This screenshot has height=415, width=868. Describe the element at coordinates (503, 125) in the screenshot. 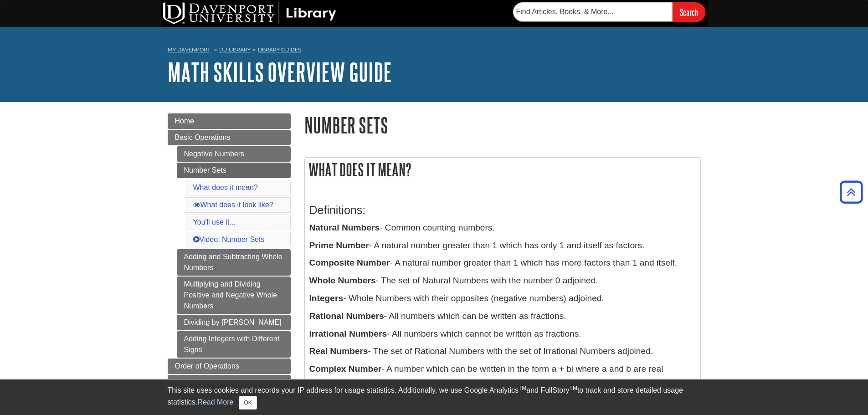

I see `h1: Number Sets` at that location.